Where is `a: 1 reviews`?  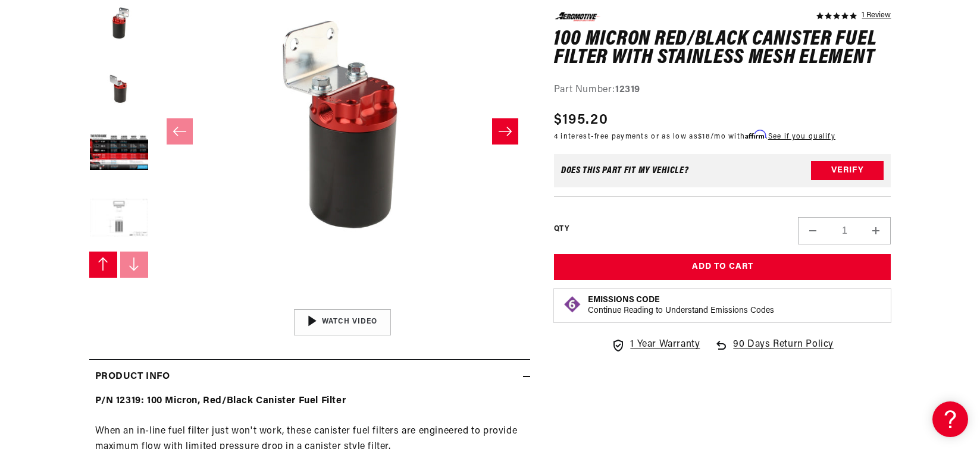 a: 1 reviews is located at coordinates (876, 16).